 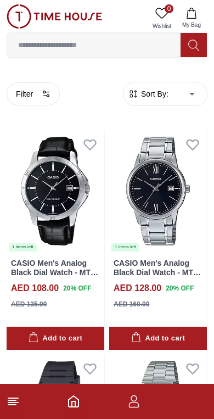 What do you see at coordinates (29, 304) in the screenshot?
I see `div: AED 135.00` at bounding box center [29, 304].